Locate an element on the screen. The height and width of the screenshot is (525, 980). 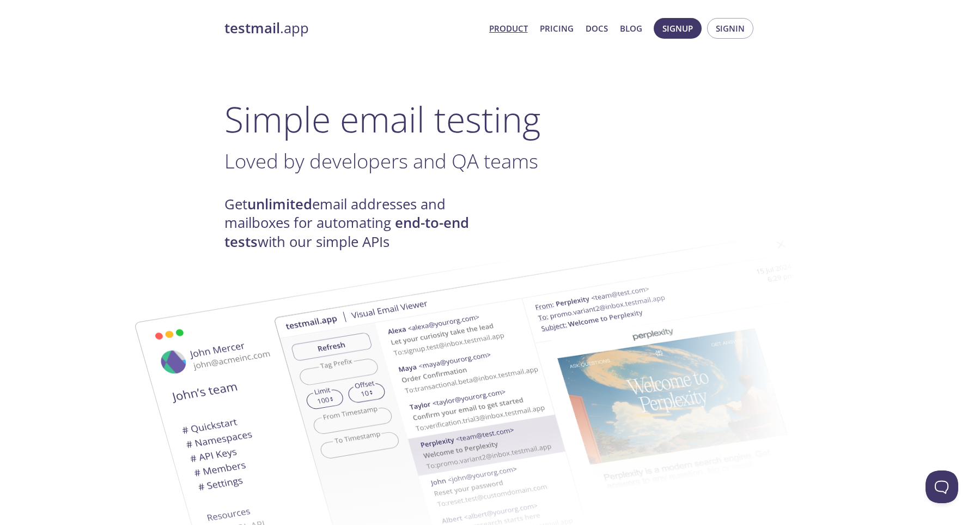
a: Blog is located at coordinates (631, 29).